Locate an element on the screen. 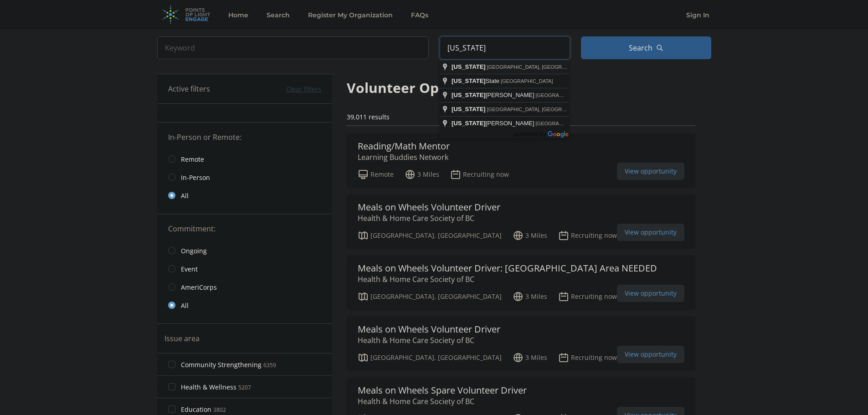  a: AmeriCorps is located at coordinates (245, 287).